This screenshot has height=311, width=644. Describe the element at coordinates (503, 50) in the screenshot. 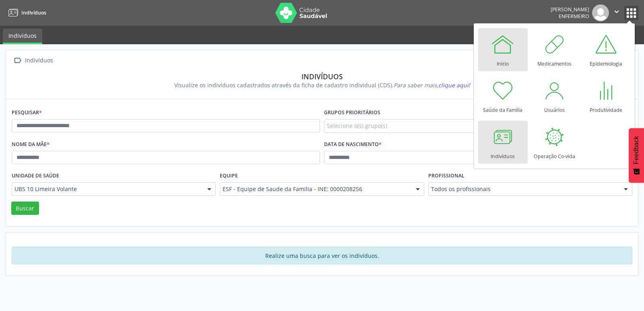

I see `a: Início` at that location.